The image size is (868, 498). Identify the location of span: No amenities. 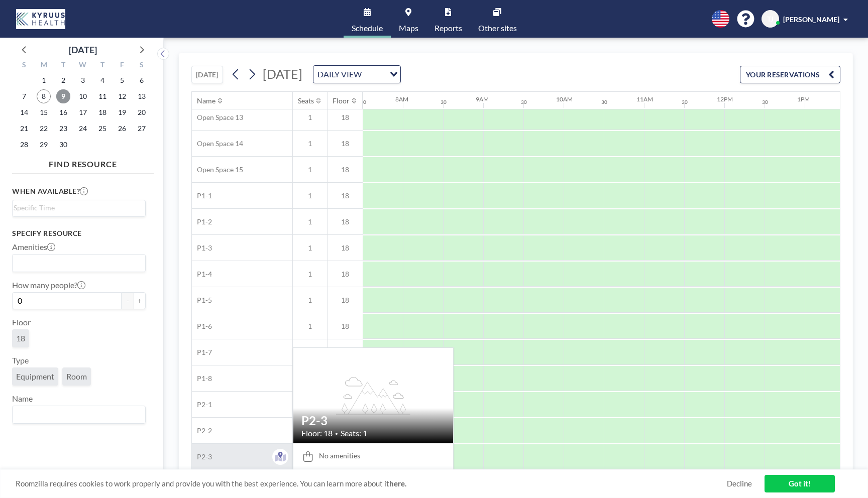
(339, 456).